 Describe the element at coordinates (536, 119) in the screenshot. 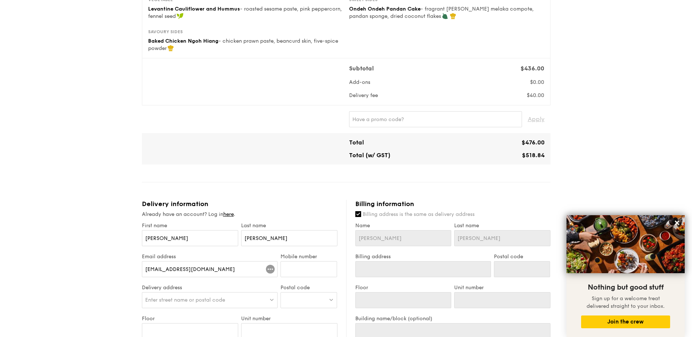

I see `span: Apply` at that location.